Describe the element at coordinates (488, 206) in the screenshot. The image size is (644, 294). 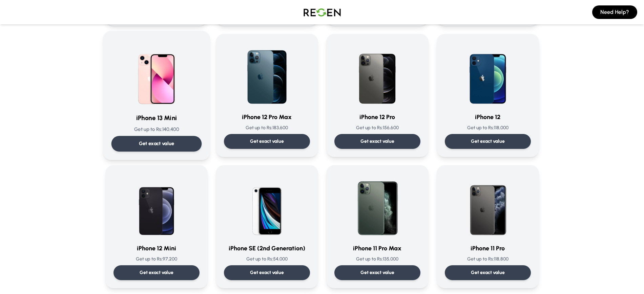
I see `img: iPhone 11 Pro` at that location.